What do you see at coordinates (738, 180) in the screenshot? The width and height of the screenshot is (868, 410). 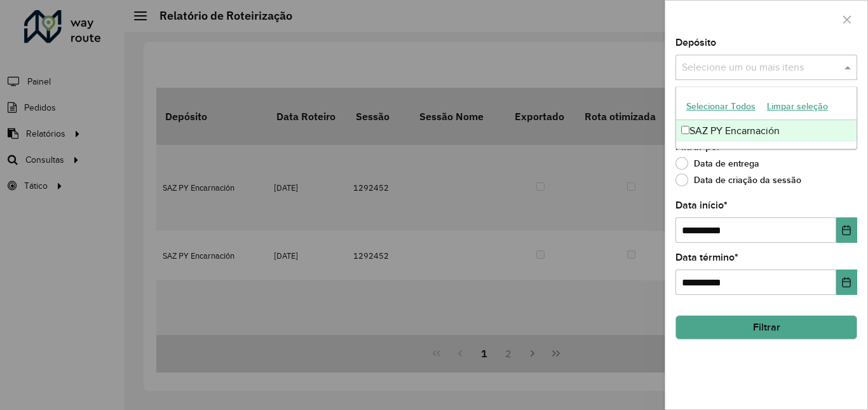 I see `label: Data de criação da sessão` at bounding box center [738, 180].